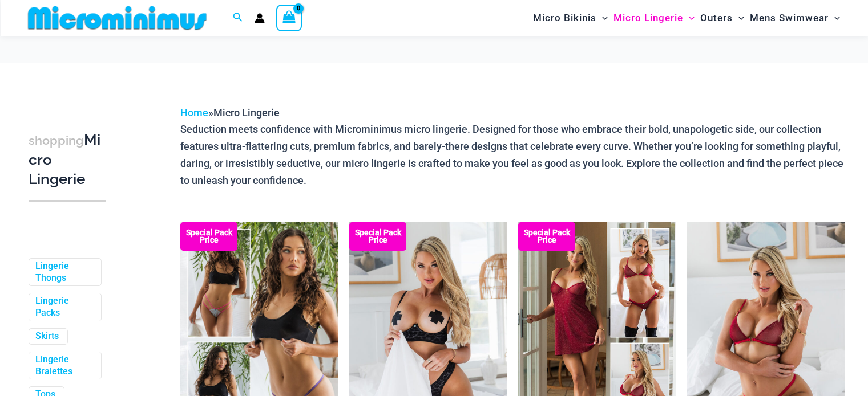 This screenshot has height=396, width=868. Describe the element at coordinates (64, 307) in the screenshot. I see `a: Lingerie Packs` at that location.